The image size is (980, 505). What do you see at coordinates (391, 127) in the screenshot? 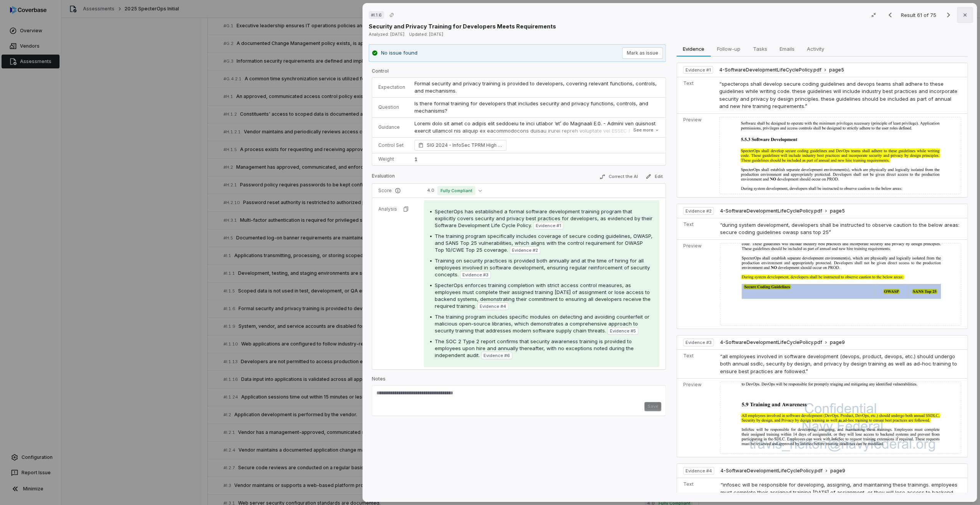
I see `p: Guidance` at bounding box center [391, 127].